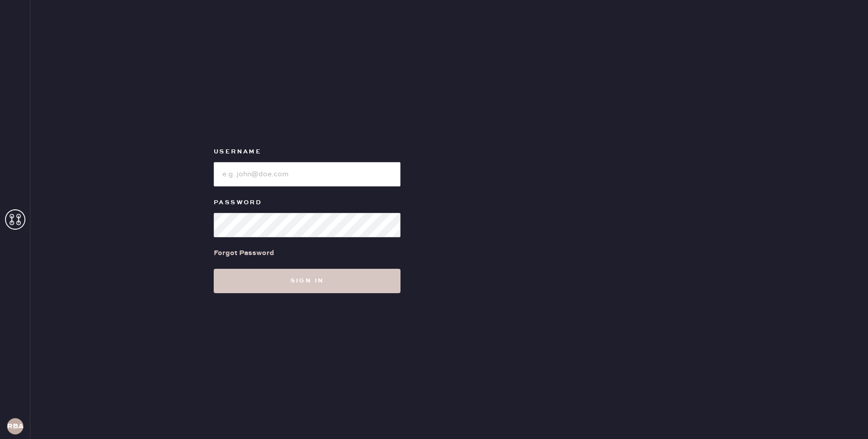 Image resolution: width=868 pixels, height=439 pixels. What do you see at coordinates (307, 152) in the screenshot?
I see `label: Username` at bounding box center [307, 152].